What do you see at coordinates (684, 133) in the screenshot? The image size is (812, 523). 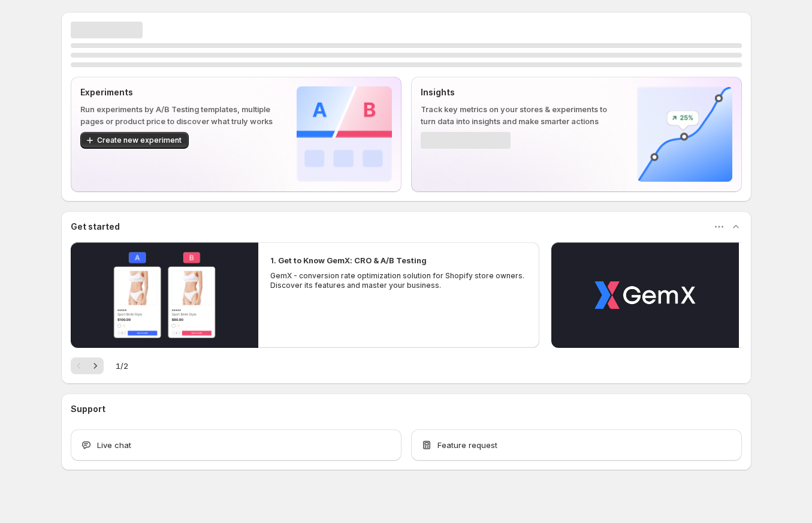 I see `img: Insights` at bounding box center [684, 133].